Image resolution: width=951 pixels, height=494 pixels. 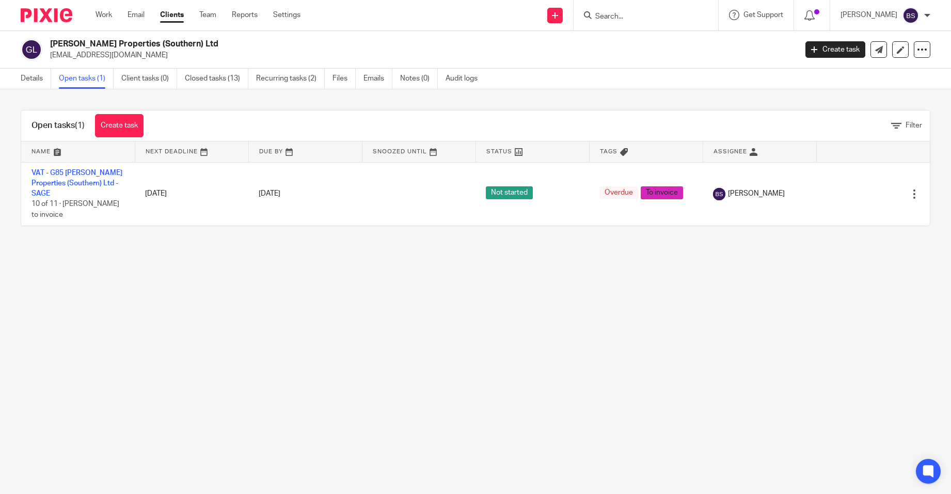 I want to click on a: Closed tasks (13), so click(x=216, y=79).